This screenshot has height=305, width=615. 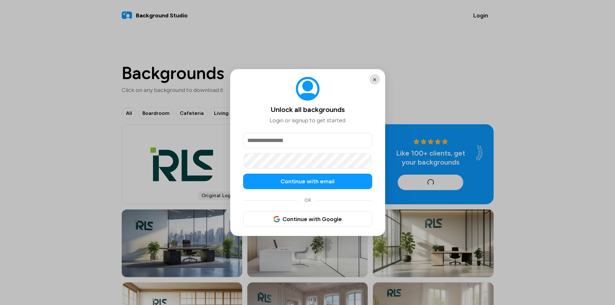 What do you see at coordinates (277, 219) in the screenshot?
I see `img: Google` at bounding box center [277, 219].